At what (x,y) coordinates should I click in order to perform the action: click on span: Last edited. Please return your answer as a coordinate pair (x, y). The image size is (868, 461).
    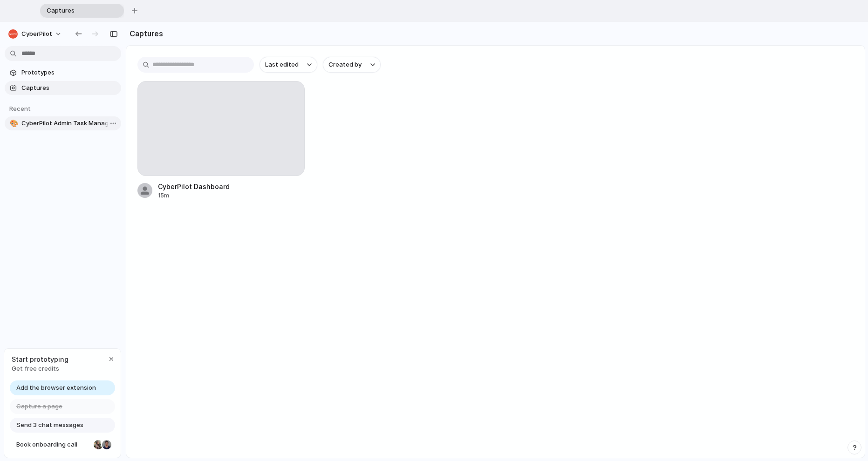
    Looking at the image, I should click on (282, 65).